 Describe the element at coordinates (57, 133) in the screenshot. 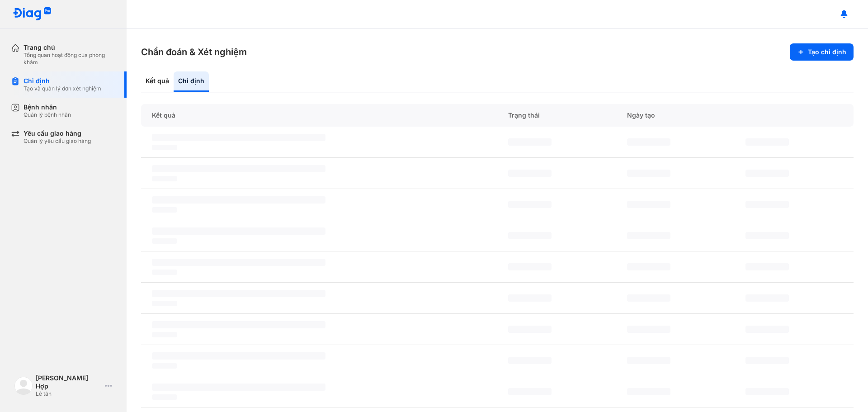

I see `div: Yêu cầu giao hàng` at that location.